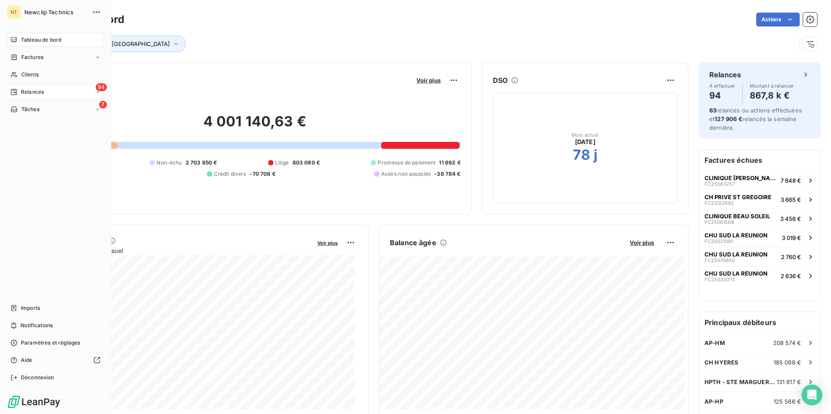 The width and height of the screenshot is (831, 414). I want to click on button: CH PRIVE ST GREGOIREFC231226823 665 €, so click(759, 199).